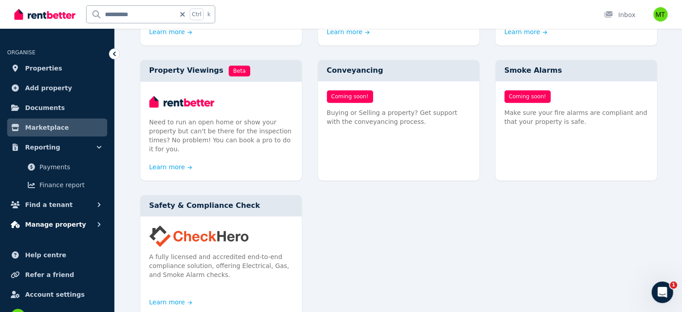  I want to click on a: Finance report, so click(57, 185).